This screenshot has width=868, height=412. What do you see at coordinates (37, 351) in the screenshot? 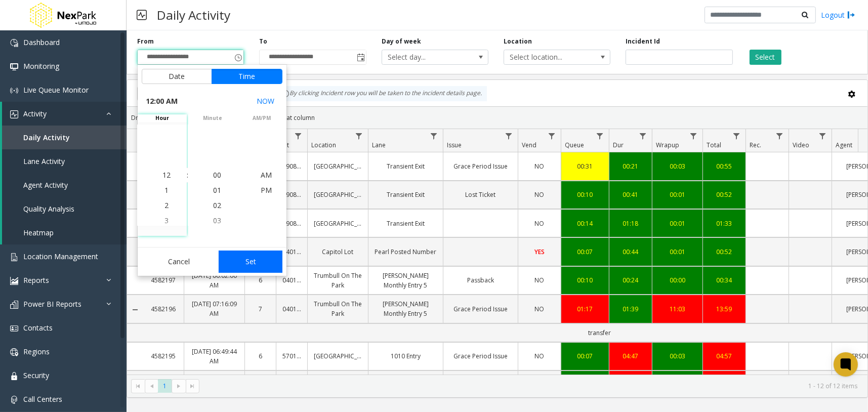
I see `span: Regions` at bounding box center [37, 351].